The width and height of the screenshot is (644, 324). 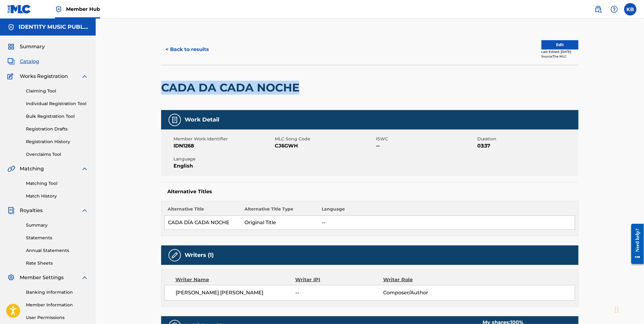 I want to click on button: < Back to results, so click(x=187, y=49).